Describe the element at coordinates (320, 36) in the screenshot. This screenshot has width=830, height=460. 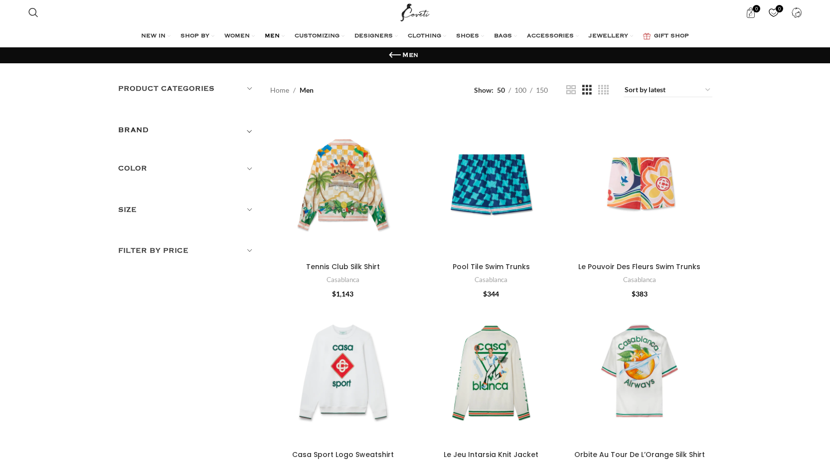
I see `a: CUSTOMIZING` at that location.